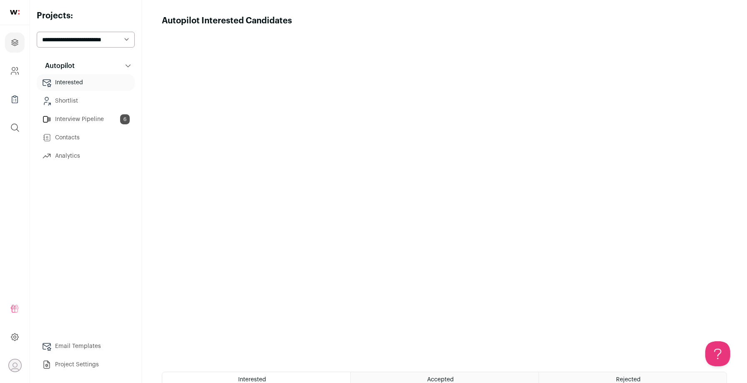  What do you see at coordinates (57, 66) in the screenshot?
I see `p: Autopilot` at bounding box center [57, 66].